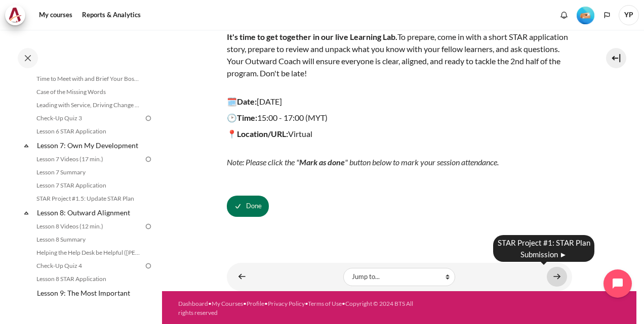  I want to click on span: Mark as done, so click(322, 162).